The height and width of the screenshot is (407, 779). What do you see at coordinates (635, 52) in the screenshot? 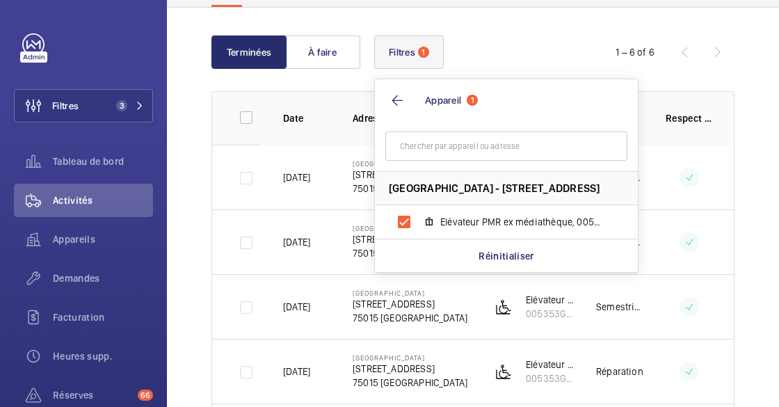
I see `div: 1 – 6 of 6` at bounding box center [635, 52].